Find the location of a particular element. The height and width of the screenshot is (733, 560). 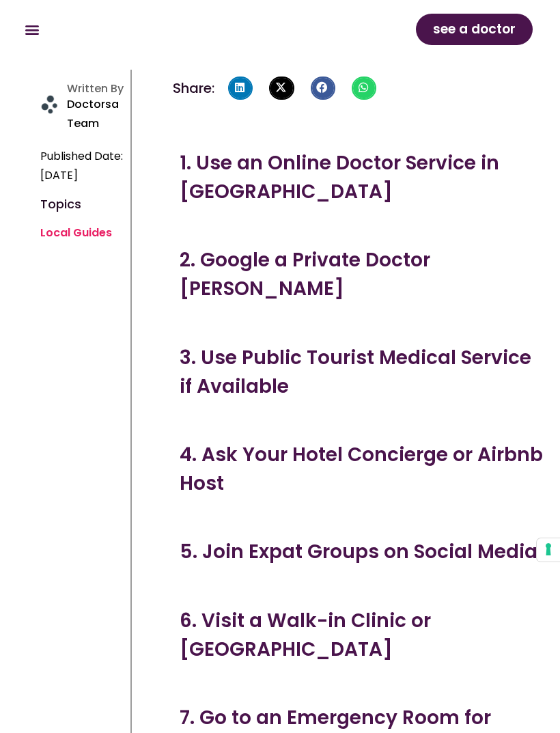

a: Local Guides is located at coordinates (76, 233).